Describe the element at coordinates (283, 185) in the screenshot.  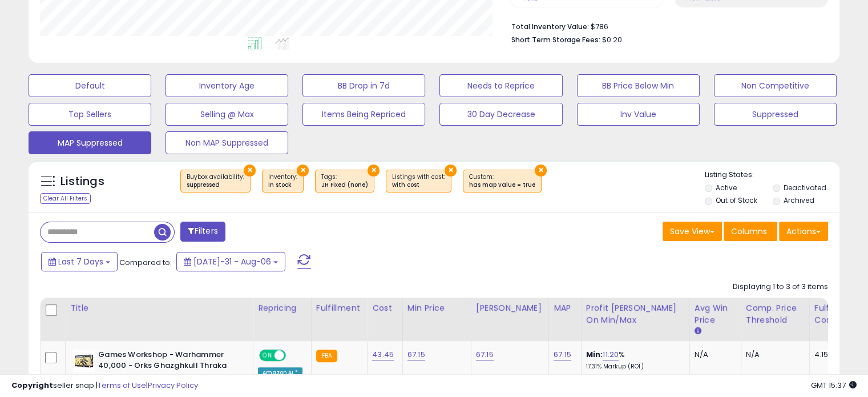
I see `div: in stock` at that location.